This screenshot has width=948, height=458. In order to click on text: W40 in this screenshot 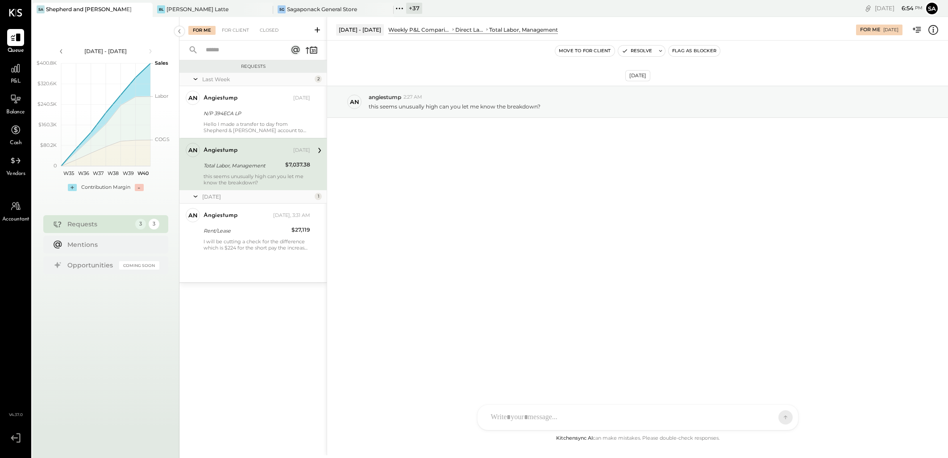, I will do `click(142, 173)`.